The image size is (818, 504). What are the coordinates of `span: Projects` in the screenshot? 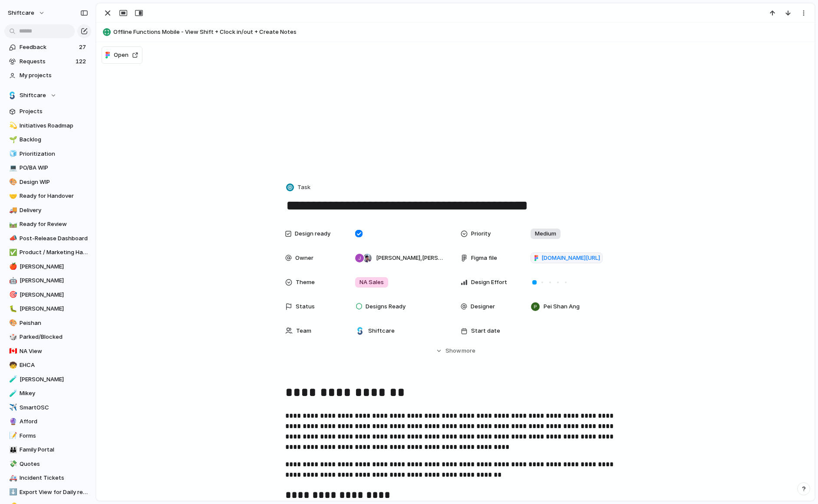 It's located at (54, 112).